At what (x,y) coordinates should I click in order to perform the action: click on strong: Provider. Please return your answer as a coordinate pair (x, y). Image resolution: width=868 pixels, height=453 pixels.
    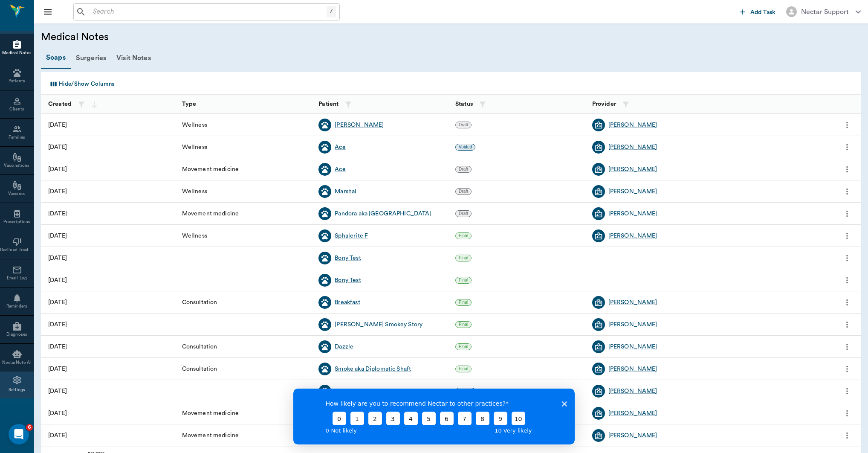
    Looking at the image, I should click on (604, 104).